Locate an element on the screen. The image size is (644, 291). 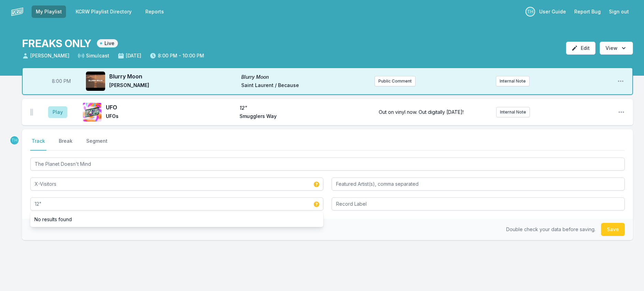
button: Sign out is located at coordinates (619, 12).